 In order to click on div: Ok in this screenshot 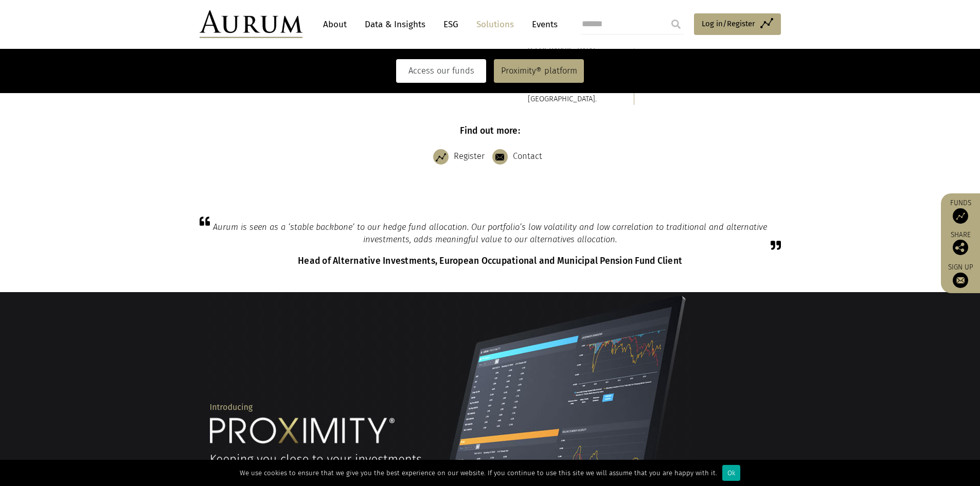, I will do `click(731, 473)`.